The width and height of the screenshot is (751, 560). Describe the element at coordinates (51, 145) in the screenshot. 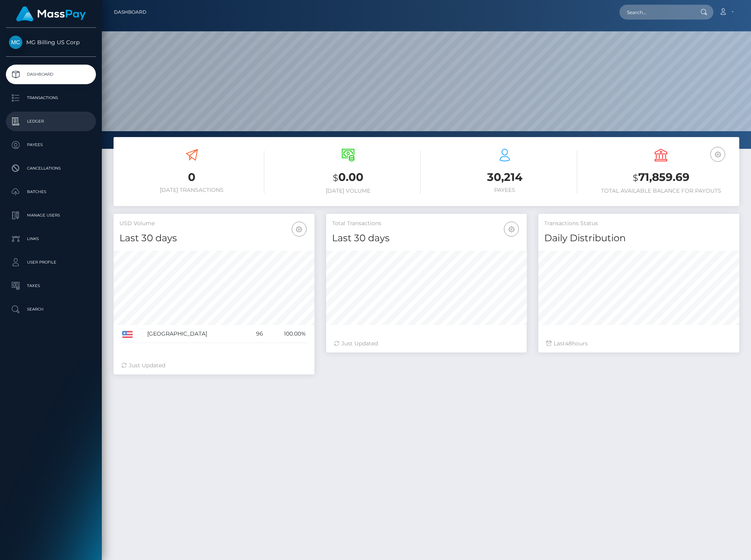

I see `p: Payees` at that location.